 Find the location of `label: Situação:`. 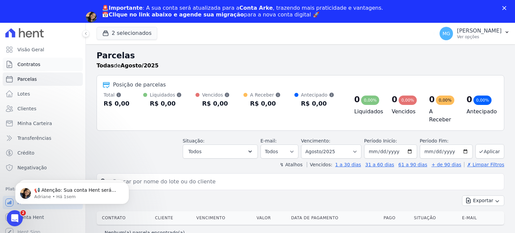

label: Situação: is located at coordinates (193, 141).